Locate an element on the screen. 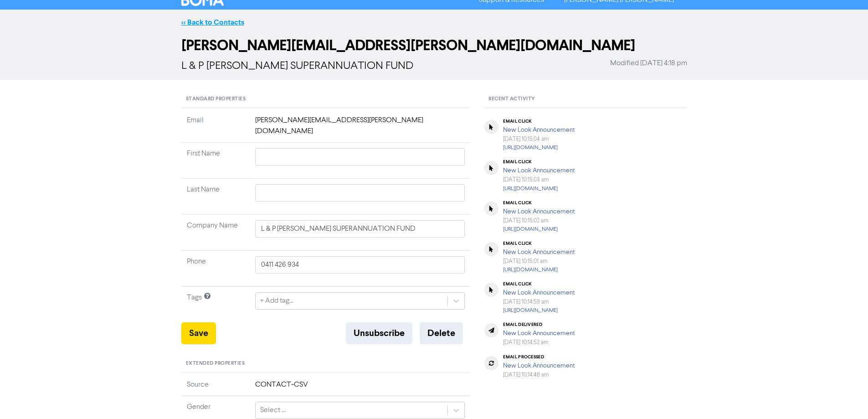 This screenshot has width=868, height=419. td: First Name is located at coordinates (216, 160).